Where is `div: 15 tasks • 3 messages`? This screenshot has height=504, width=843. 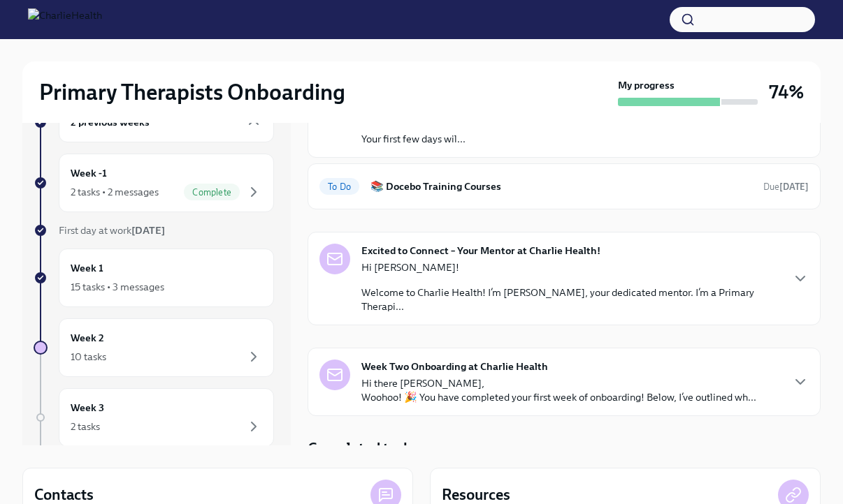 div: 15 tasks • 3 messages is located at coordinates (118, 287).